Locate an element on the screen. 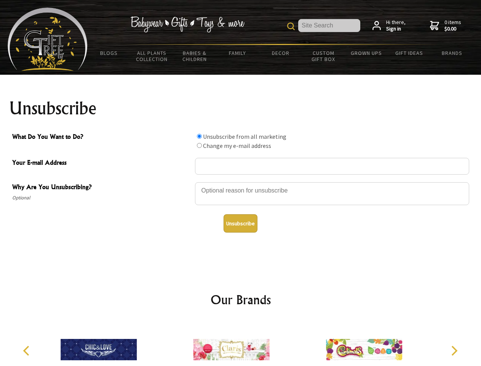  strong: $0.00 is located at coordinates (453, 29).